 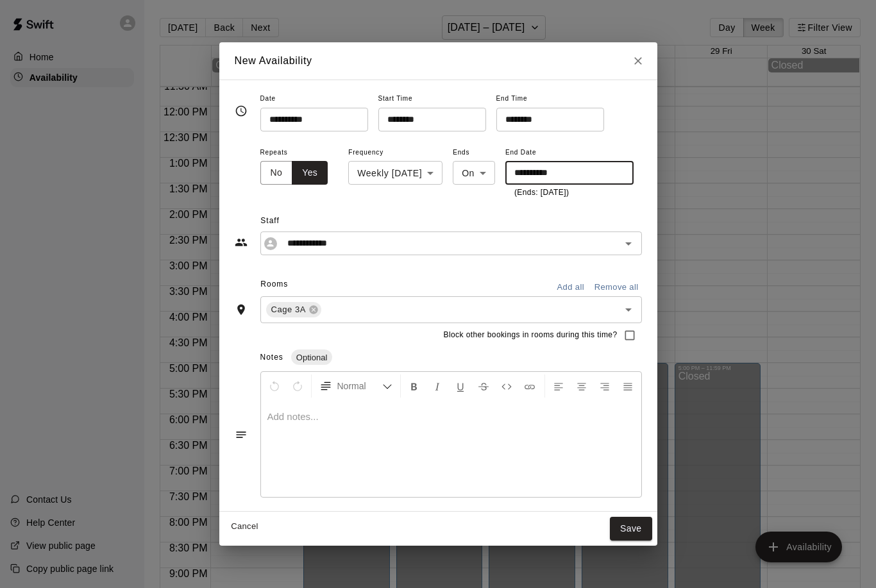 I want to click on span: Optional, so click(x=312, y=357).